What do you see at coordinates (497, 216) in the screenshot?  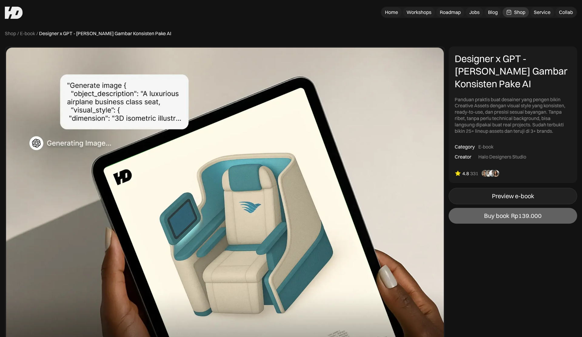 I see `div: Buy book` at bounding box center [497, 216].